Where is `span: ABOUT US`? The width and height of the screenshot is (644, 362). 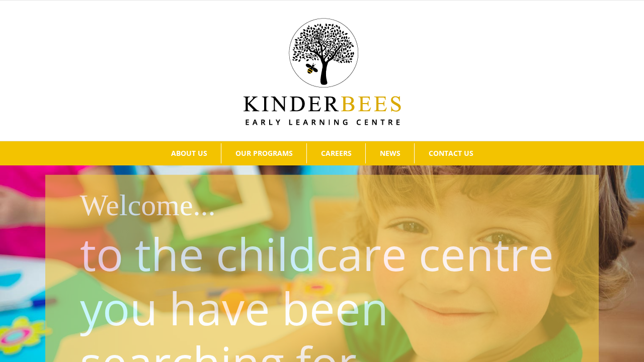
span: ABOUT US is located at coordinates (189, 153).